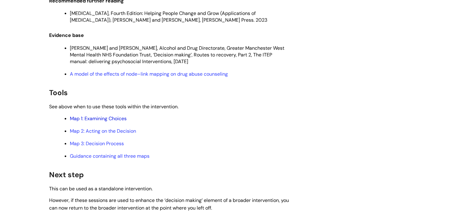  Describe the element at coordinates (169, 204) in the screenshot. I see `span: However, if these sessions are used to enhance the ‘decision making’ element of a broader interve...` at that location.